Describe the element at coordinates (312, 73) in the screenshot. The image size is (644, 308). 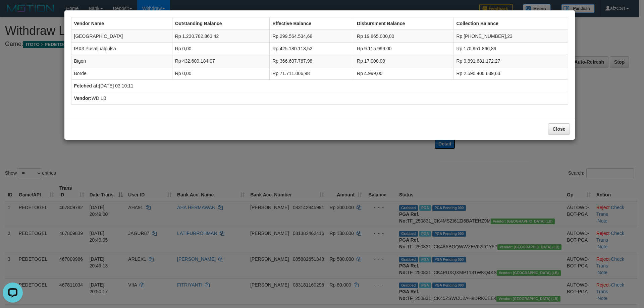
I see `td: Rp 71.711.006,98` at that location.